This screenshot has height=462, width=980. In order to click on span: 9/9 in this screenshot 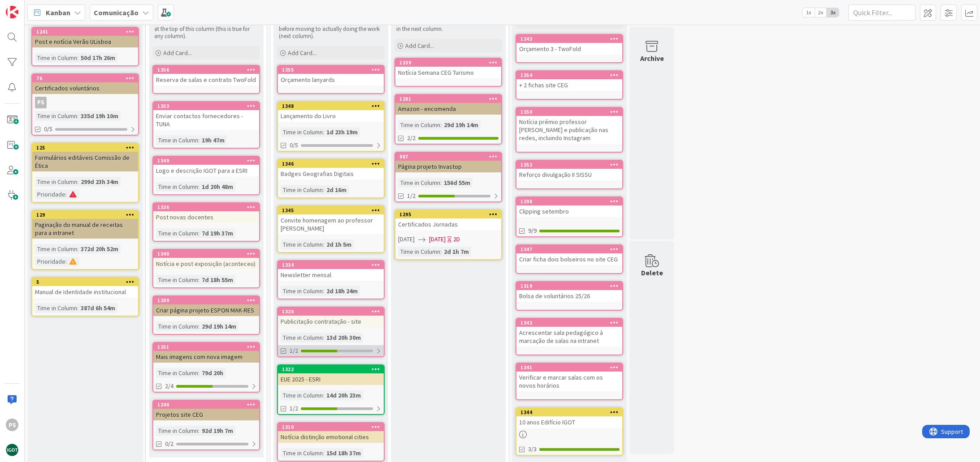, I will do `click(532, 231)`.